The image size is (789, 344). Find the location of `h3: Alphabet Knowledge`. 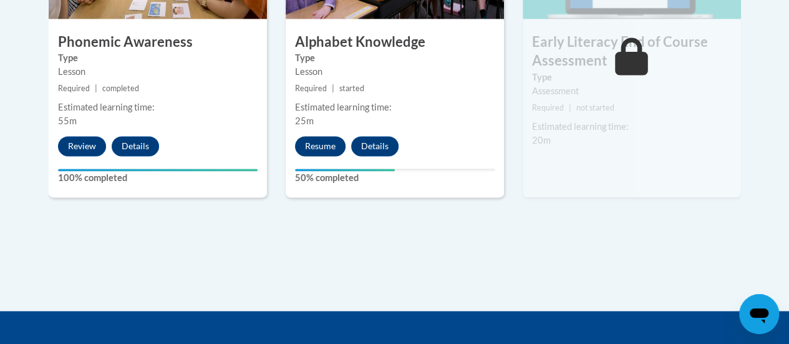

h3: Alphabet Knowledge is located at coordinates (395, 42).